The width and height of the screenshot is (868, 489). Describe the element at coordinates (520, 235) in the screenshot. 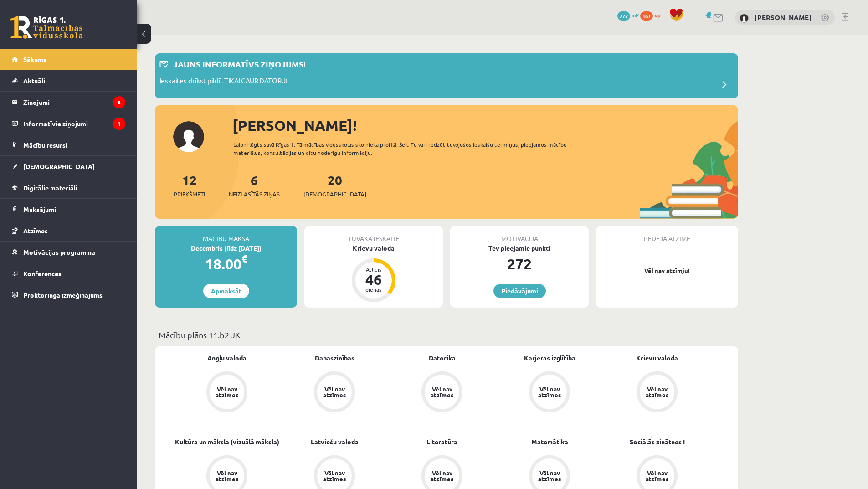

I see `div: Motivācija` at that location.